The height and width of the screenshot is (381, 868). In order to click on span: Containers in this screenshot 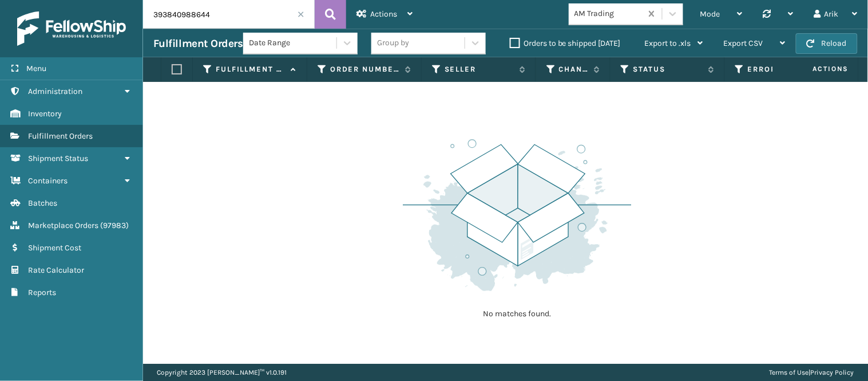, I will do `click(47, 181)`.